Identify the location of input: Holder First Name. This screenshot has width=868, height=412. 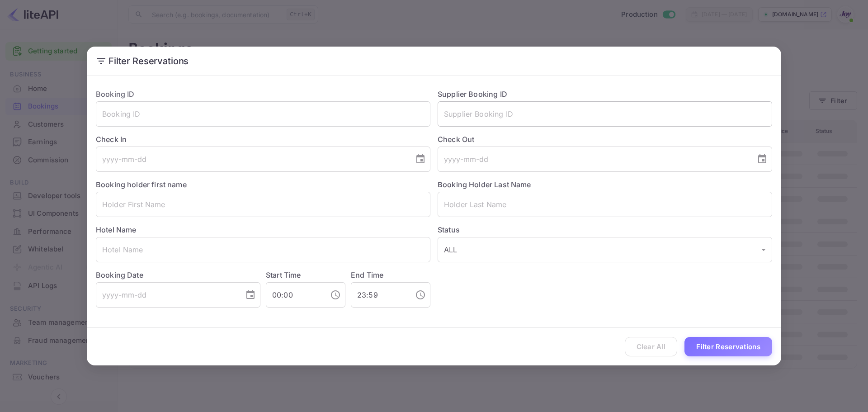
(263, 204).